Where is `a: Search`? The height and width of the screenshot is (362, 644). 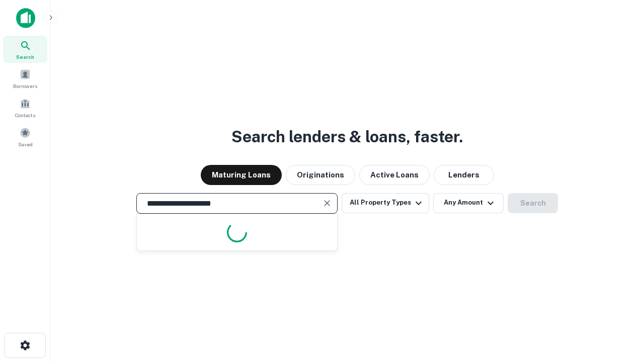
a: Search is located at coordinates (25, 49).